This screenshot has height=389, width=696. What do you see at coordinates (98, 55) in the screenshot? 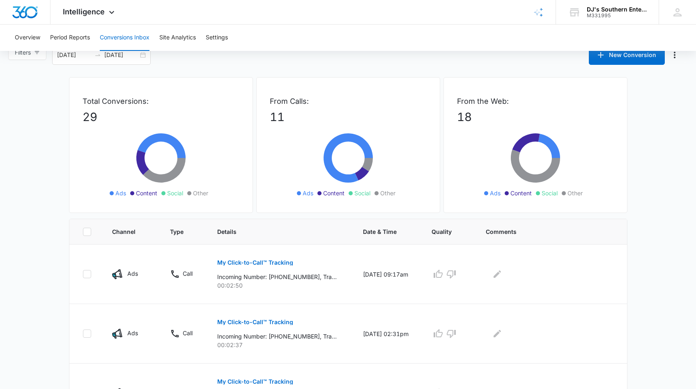
I see `span: to` at bounding box center [98, 55].